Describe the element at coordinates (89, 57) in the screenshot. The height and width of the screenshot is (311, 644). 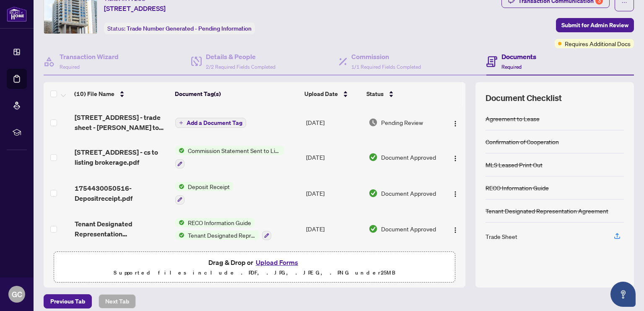
I see `h4: Transaction Wizard` at that location.